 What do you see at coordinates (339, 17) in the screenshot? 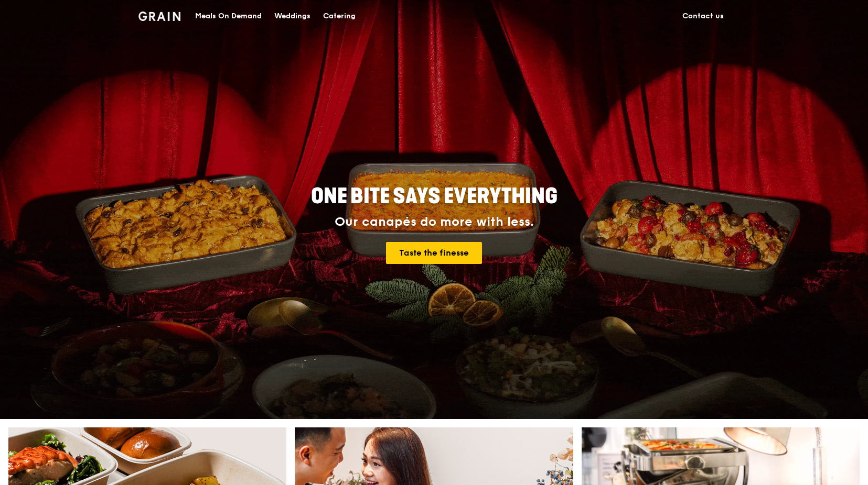
I see `a: Catering` at bounding box center [339, 17].